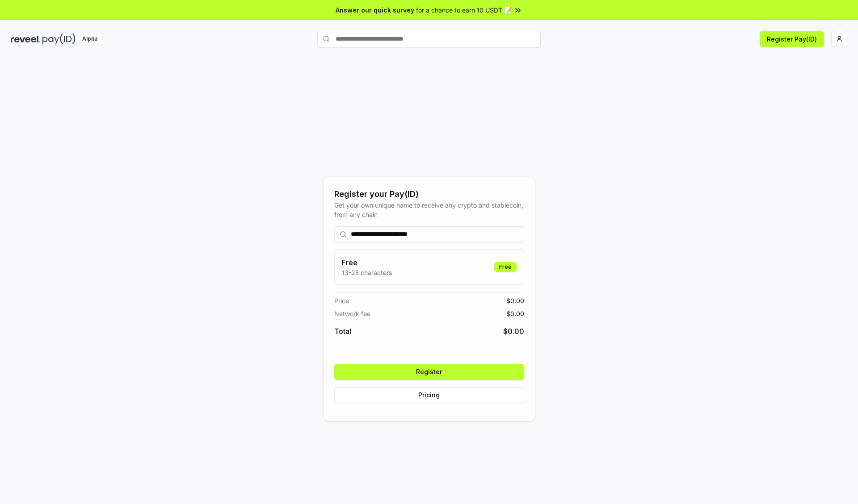 The width and height of the screenshot is (858, 504). I want to click on img: pay_id, so click(59, 39).